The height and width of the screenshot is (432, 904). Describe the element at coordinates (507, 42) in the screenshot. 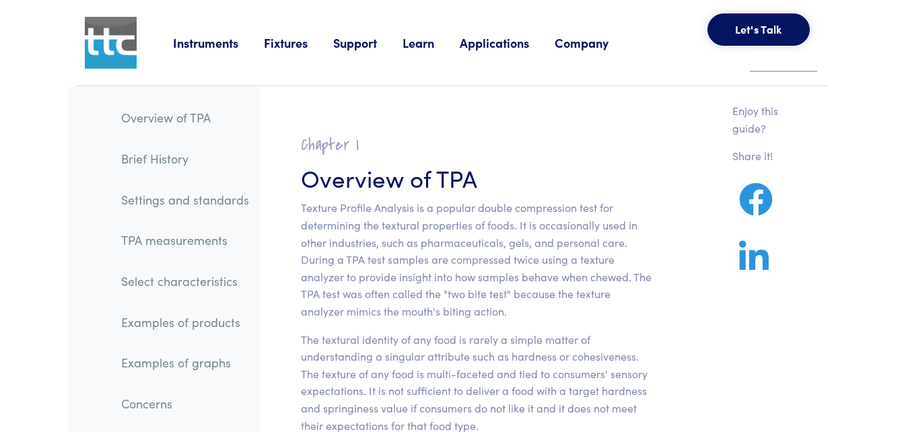

I see `a: Applications` at that location.